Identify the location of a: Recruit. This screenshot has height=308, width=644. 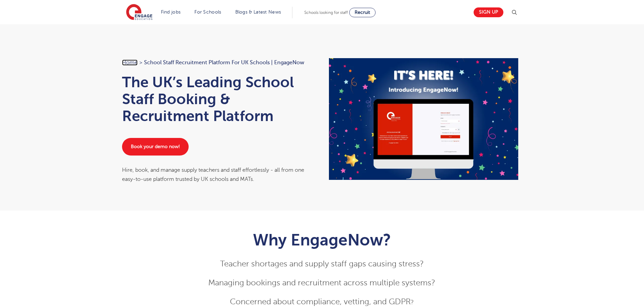
(363, 12).